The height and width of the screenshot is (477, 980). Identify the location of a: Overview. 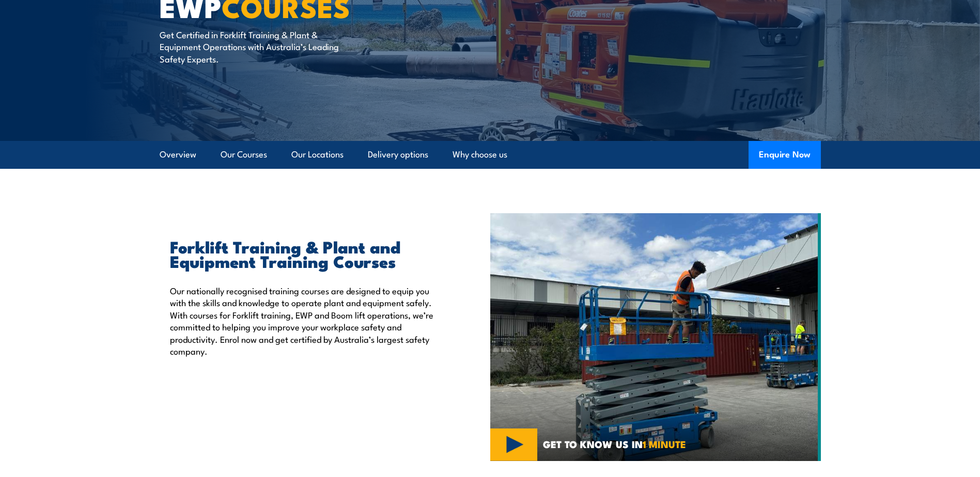
(178, 154).